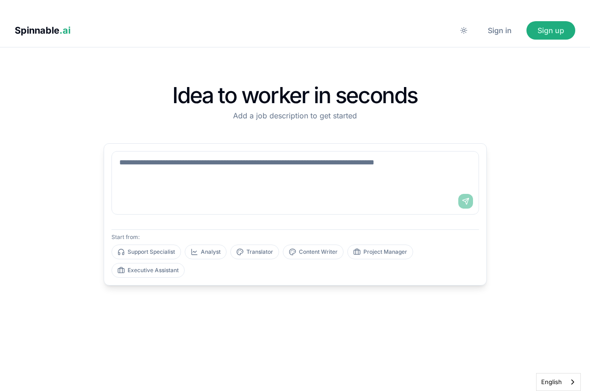 The width and height of the screenshot is (590, 391). What do you see at coordinates (295, 95) in the screenshot?
I see `h1: Idea to worker in seconds` at bounding box center [295, 95].